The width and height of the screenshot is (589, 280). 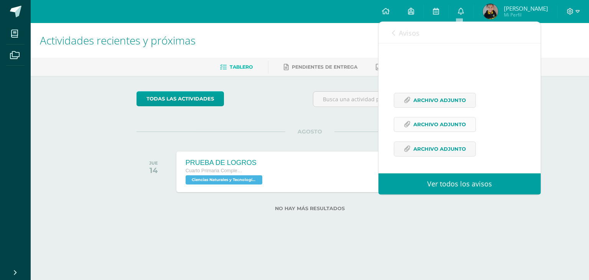 I want to click on span: Avisos, so click(x=409, y=33).